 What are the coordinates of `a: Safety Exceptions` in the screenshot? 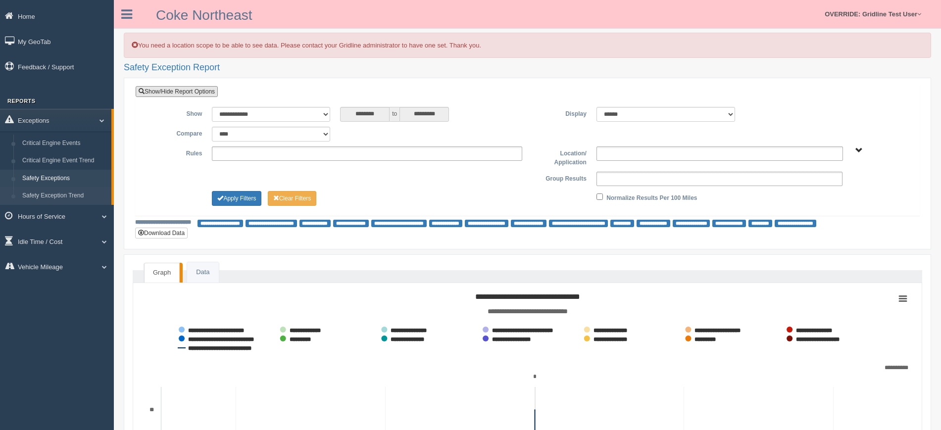 It's located at (64, 179).